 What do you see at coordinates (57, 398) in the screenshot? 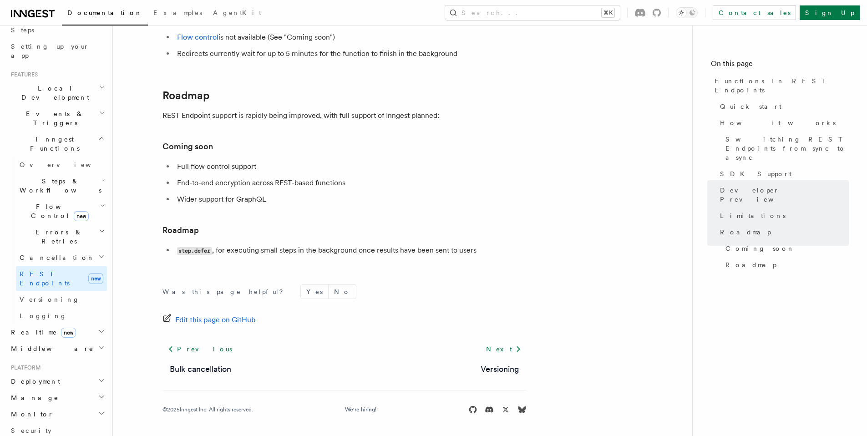
I see `button: Manage` at bounding box center [57, 398].